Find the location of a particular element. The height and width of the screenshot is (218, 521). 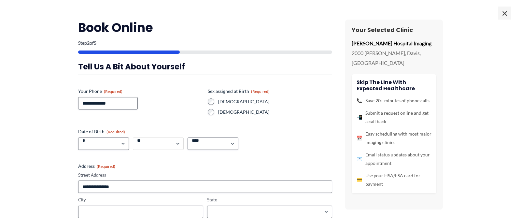

li: Email status updates about your appointment is located at coordinates (394, 159).